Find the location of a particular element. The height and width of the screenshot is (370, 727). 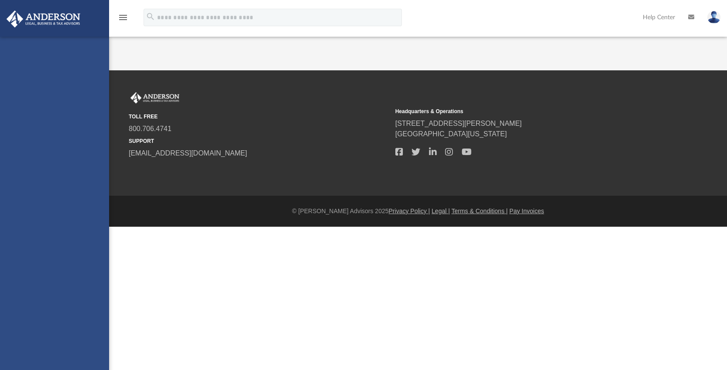

a: Legal | is located at coordinates (441, 211).